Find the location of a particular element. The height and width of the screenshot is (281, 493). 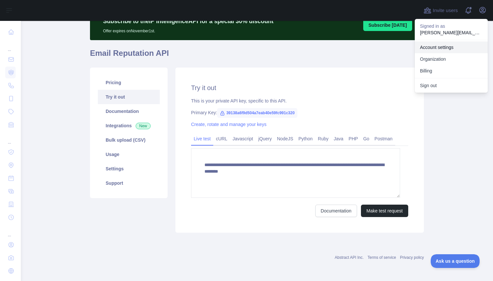

a: Java is located at coordinates (339, 139).